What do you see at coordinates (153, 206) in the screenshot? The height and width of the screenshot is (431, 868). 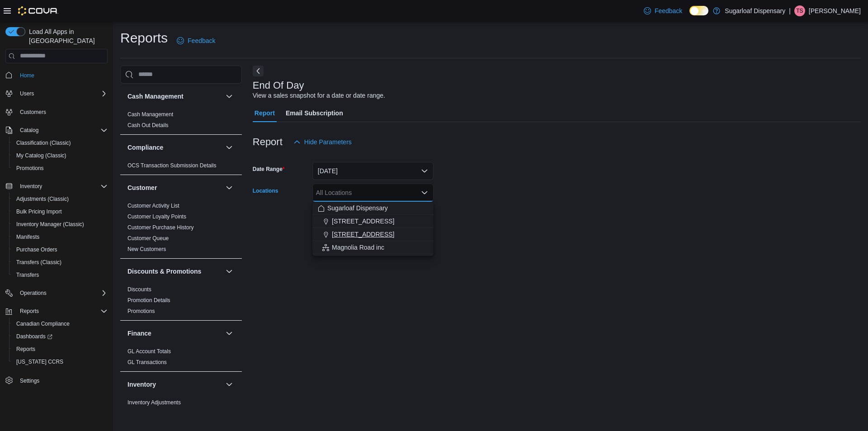 I see `span: Customer Activity List` at bounding box center [153, 206].